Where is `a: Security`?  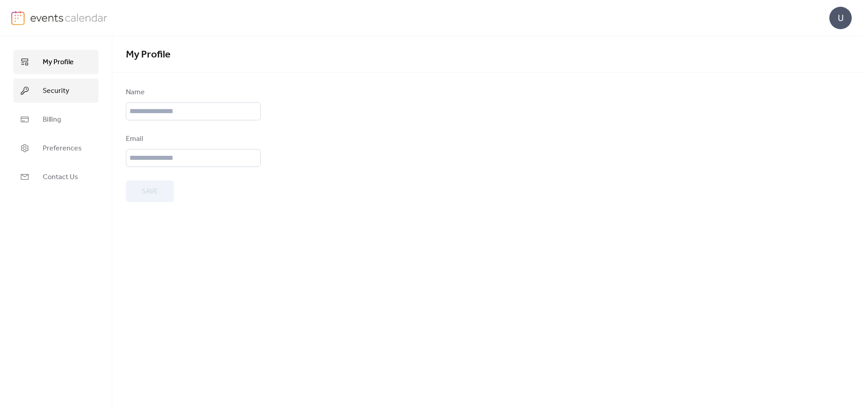 a: Security is located at coordinates (56, 91).